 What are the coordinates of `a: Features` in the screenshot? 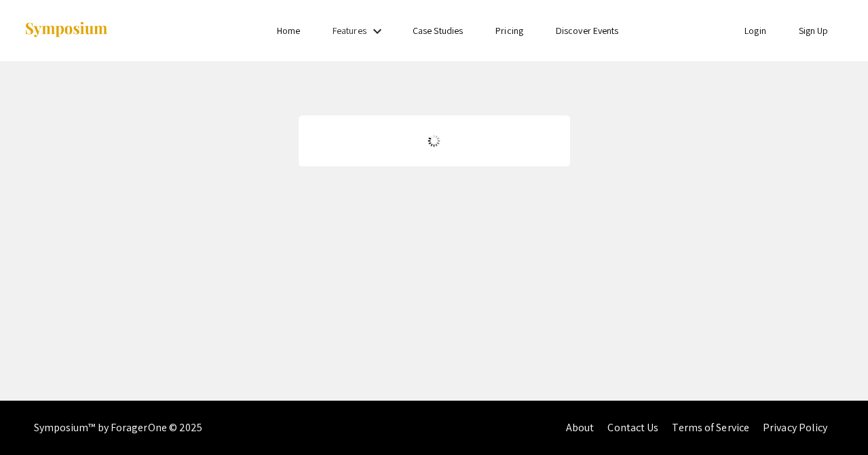 It's located at (350, 31).